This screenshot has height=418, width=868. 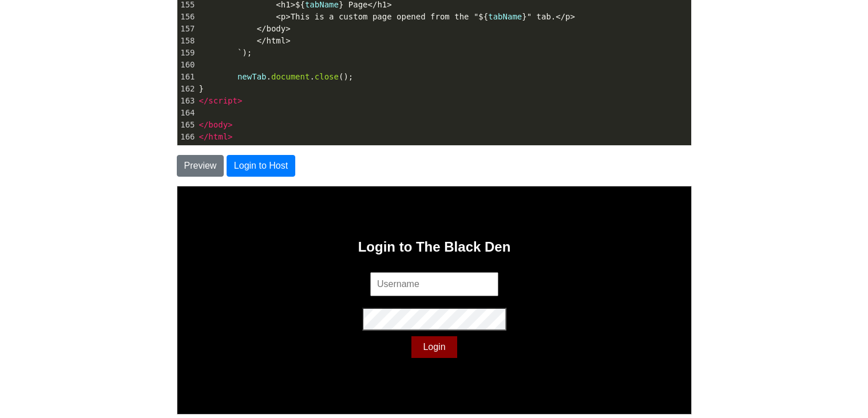 What do you see at coordinates (187, 137) in the screenshot?
I see `div: 166` at bounding box center [187, 137].